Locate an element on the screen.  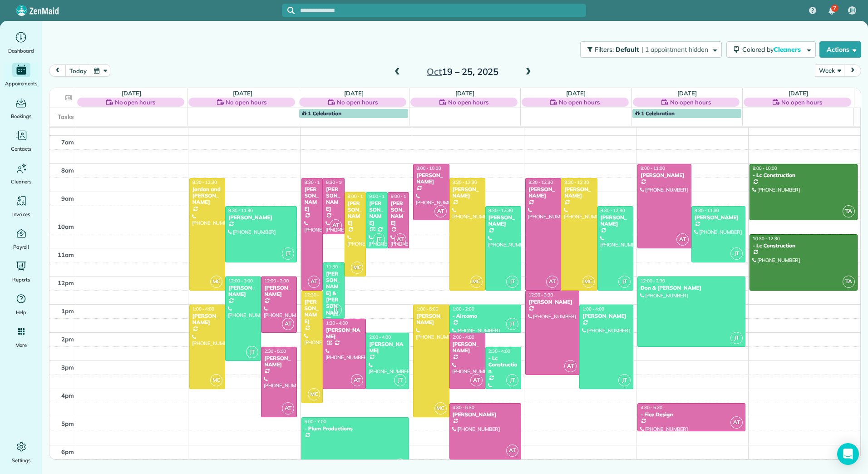
span: 8:00 - 10:00 is located at coordinates (764, 168).